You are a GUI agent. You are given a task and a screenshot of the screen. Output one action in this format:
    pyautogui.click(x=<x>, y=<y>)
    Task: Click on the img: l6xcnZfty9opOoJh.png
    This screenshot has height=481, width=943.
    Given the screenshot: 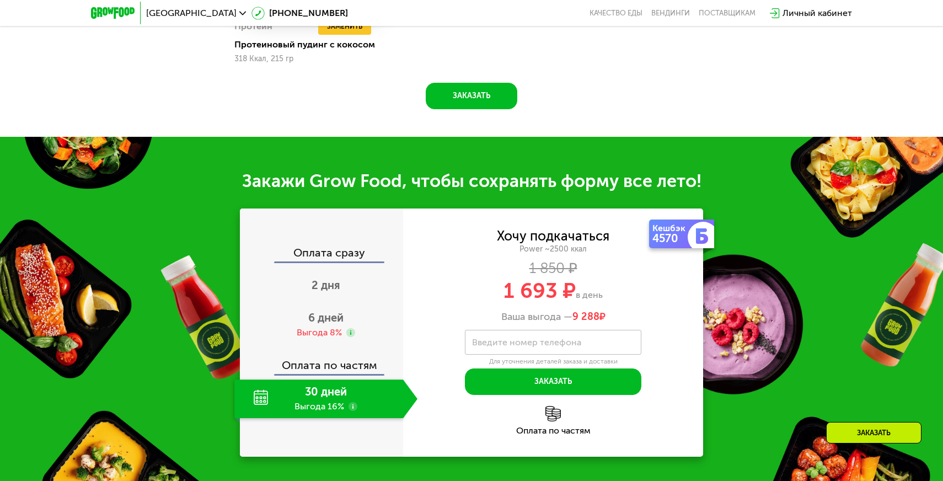 What is the action you would take?
    pyautogui.click(x=553, y=413)
    